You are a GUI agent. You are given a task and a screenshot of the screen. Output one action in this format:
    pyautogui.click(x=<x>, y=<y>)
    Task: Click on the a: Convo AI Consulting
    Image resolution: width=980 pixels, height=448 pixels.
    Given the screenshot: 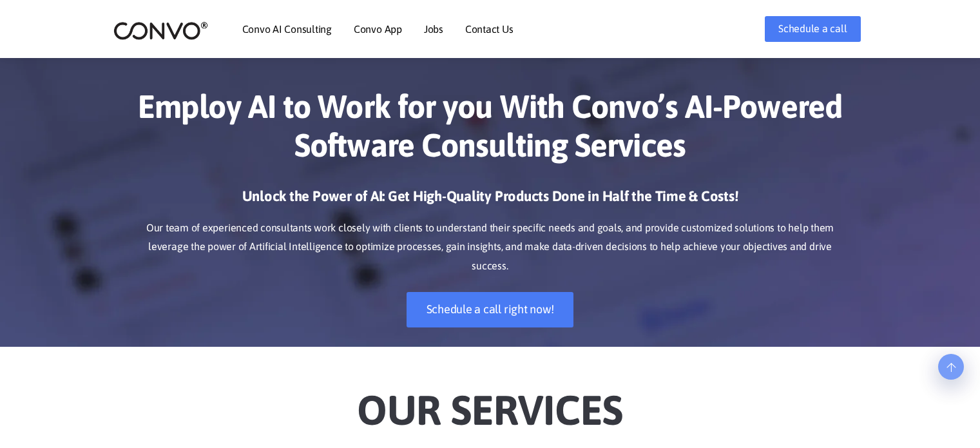 What is the action you would take?
    pyautogui.click(x=286, y=29)
    